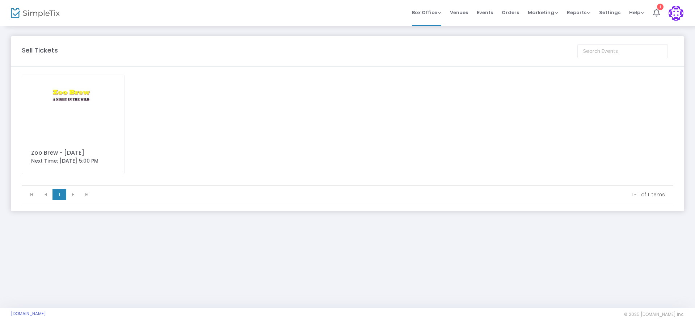 The width and height of the screenshot is (695, 330). Describe the element at coordinates (543, 12) in the screenshot. I see `span: Marketing` at that location.